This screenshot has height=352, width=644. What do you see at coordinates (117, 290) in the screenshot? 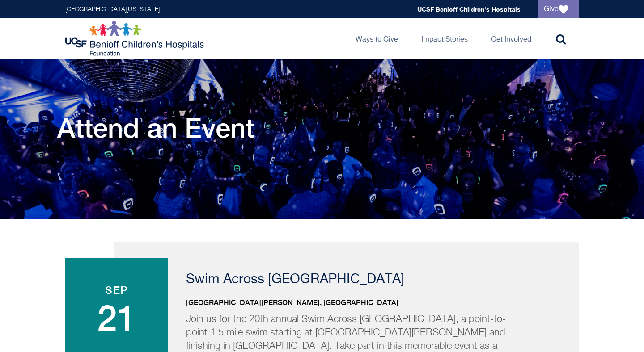
I see `span: Sep` at bounding box center [117, 290].